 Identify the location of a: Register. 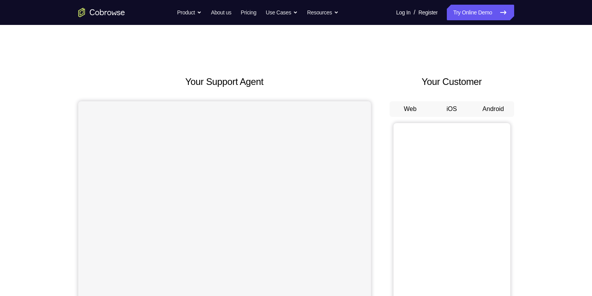
(428, 12).